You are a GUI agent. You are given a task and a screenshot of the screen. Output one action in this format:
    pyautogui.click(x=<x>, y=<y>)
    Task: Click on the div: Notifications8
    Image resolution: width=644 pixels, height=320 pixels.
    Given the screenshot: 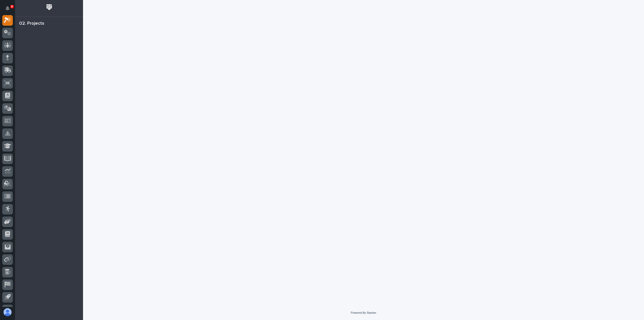 What is the action you would take?
    pyautogui.click(x=9, y=10)
    